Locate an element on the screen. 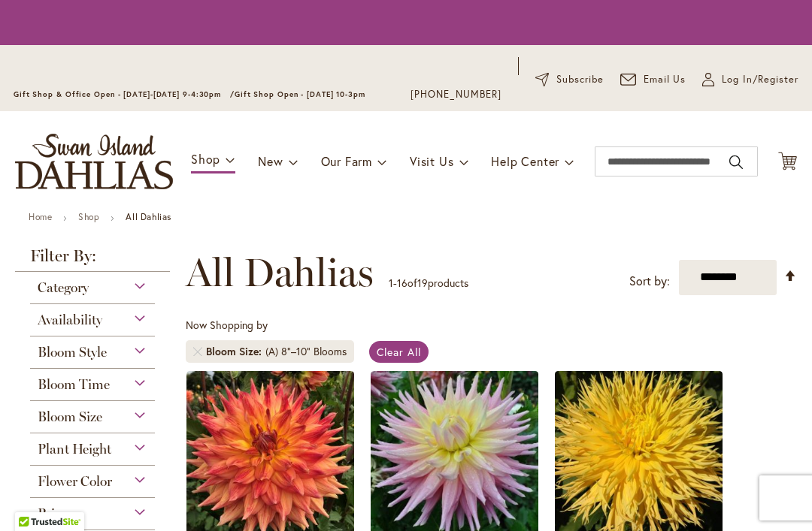 The image size is (812, 531). strong: Filter By: is located at coordinates (93, 260).